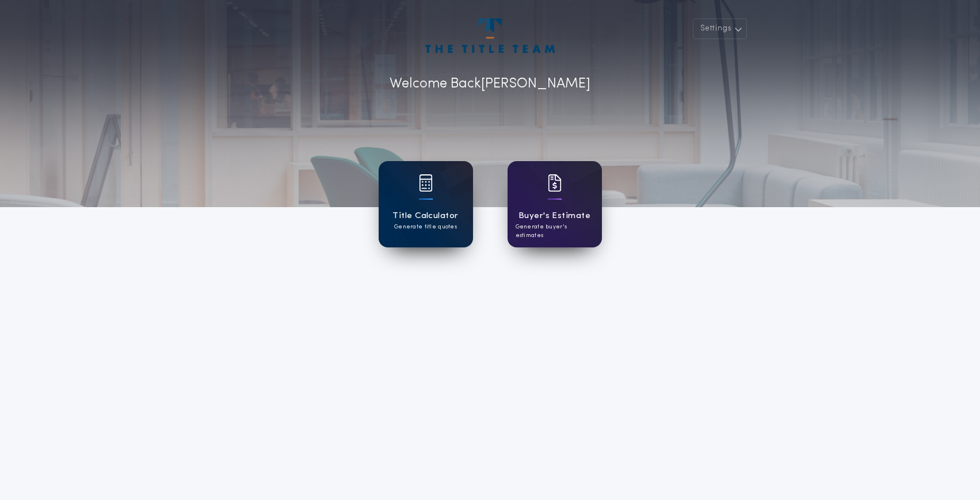 This screenshot has height=500, width=980. What do you see at coordinates (554, 232) in the screenshot?
I see `p: Generate buyer's estimates` at bounding box center [554, 232].